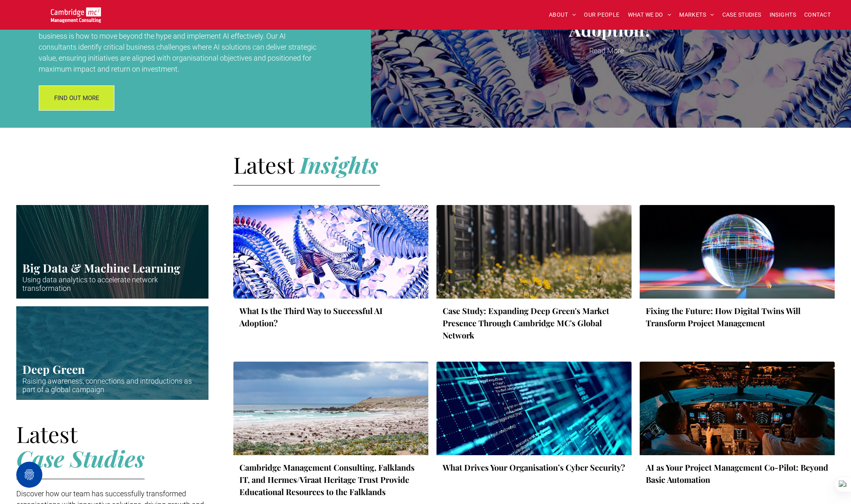 This screenshot has height=504, width=851. I want to click on a: Abstract kaleidoscope of AI generated shapes , digital infrastructure, so click(331, 252).